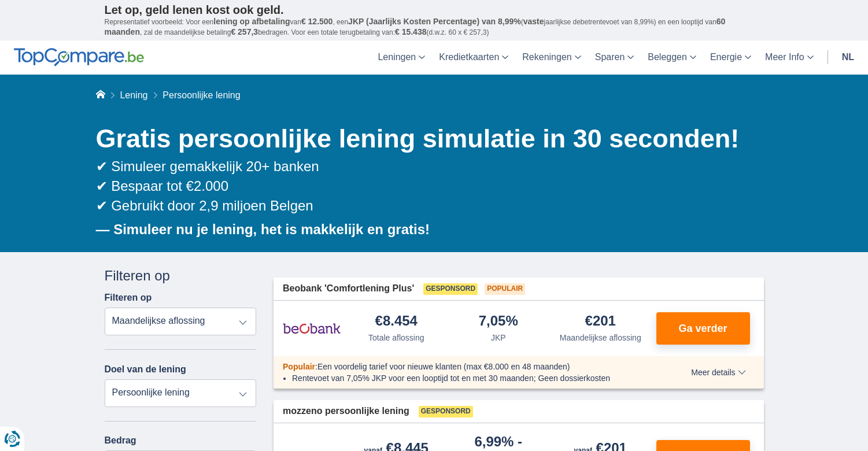 The width and height of the screenshot is (868, 451). What do you see at coordinates (704, 328) in the screenshot?
I see `button: Ga verder` at bounding box center [704, 328].